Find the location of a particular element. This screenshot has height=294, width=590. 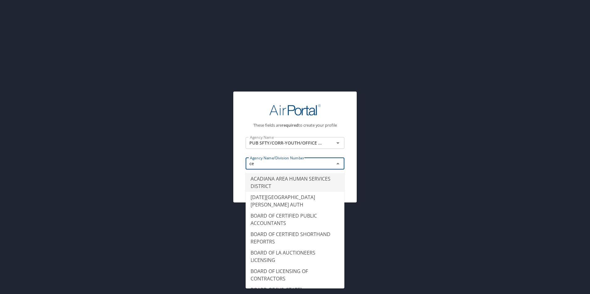

button: Open is located at coordinates (338, 143).